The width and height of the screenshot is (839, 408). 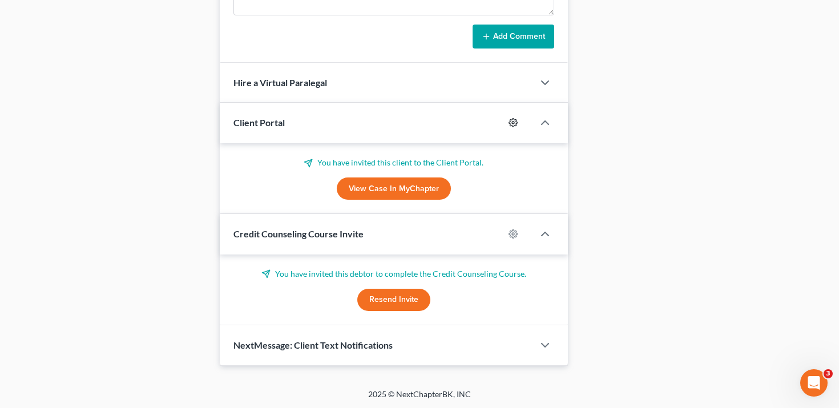 I want to click on span: Credit Counseling Course Invite, so click(x=299, y=233).